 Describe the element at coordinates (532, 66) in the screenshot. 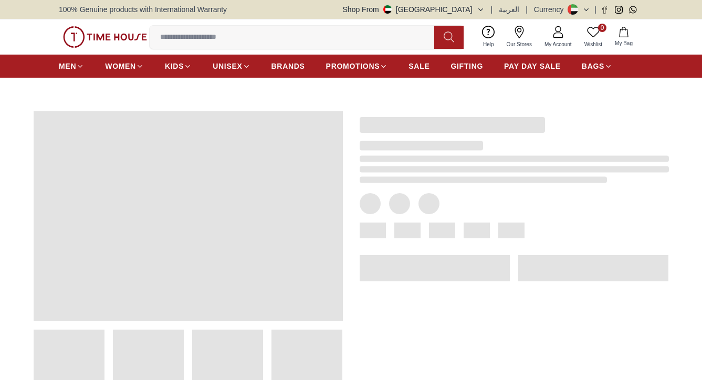

I see `a: PAY DAY SALE` at that location.